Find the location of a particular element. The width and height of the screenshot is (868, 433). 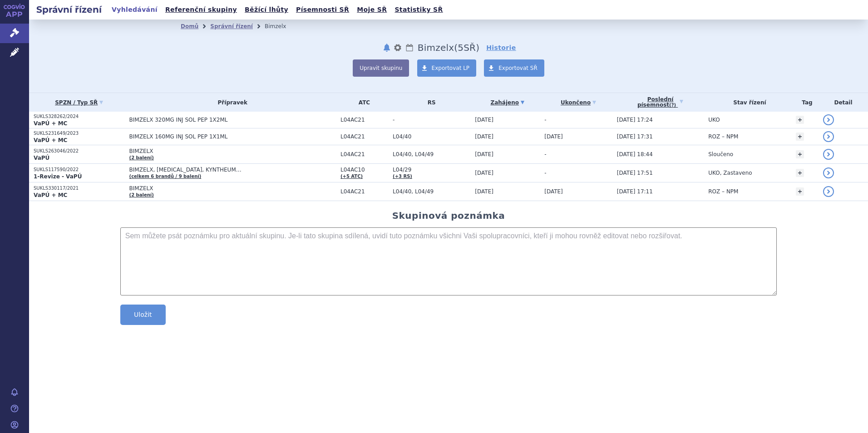

a: (+3 RS) is located at coordinates (402, 176).